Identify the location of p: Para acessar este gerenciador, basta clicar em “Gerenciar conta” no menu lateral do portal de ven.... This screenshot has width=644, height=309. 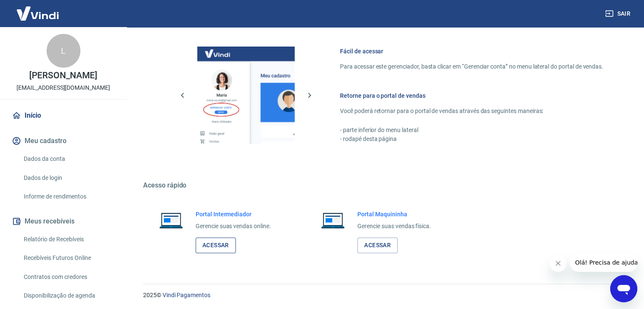
(472, 67).